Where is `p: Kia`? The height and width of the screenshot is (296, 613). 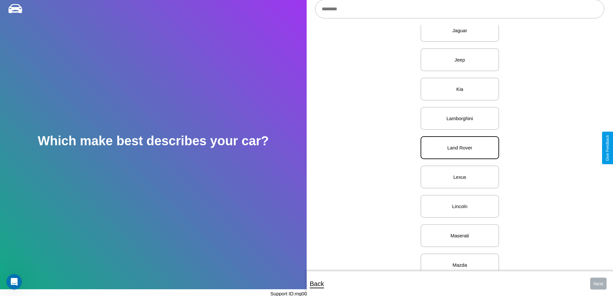
p: Kia is located at coordinates (460, 89).